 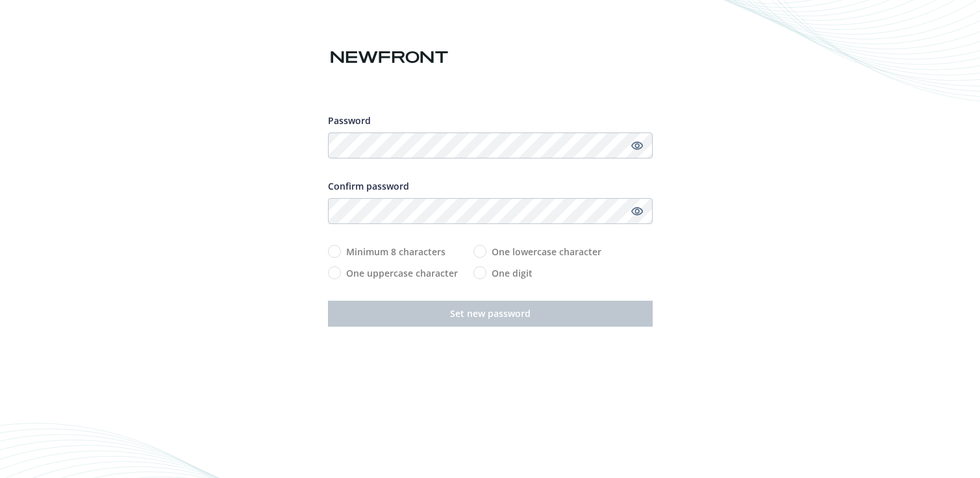 What do you see at coordinates (349, 120) in the screenshot?
I see `span: Password` at bounding box center [349, 120].